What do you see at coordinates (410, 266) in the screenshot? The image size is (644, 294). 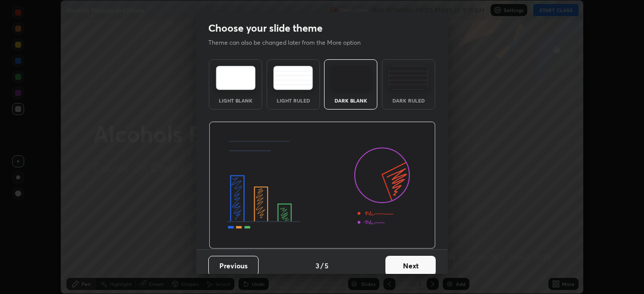 I see `button: Next` at bounding box center [410, 266].